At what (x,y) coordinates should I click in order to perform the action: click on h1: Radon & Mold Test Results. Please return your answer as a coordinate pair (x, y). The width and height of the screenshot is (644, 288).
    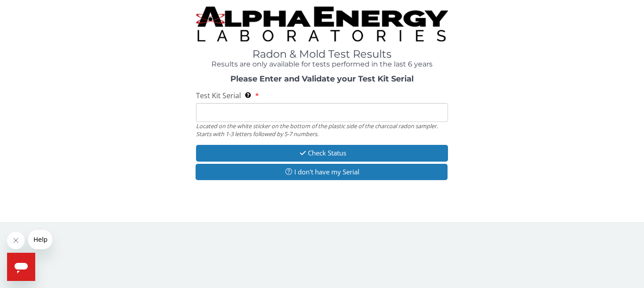
    Looking at the image, I should click on (322, 54).